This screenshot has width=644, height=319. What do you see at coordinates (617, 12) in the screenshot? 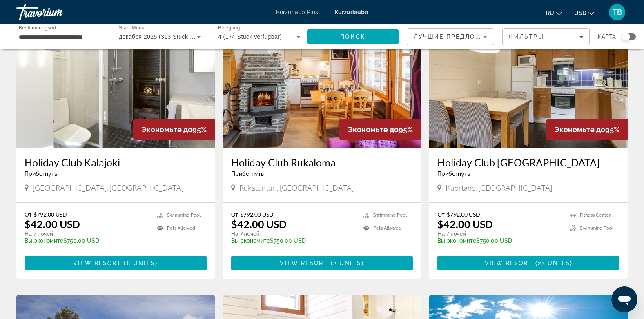
I see `button: Benutzermenü` at bounding box center [617, 12].